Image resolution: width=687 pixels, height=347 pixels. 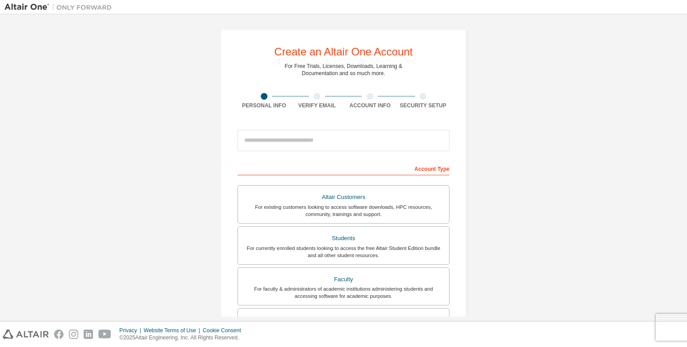 I want to click on div: Everyone else, so click(x=344, y=320).